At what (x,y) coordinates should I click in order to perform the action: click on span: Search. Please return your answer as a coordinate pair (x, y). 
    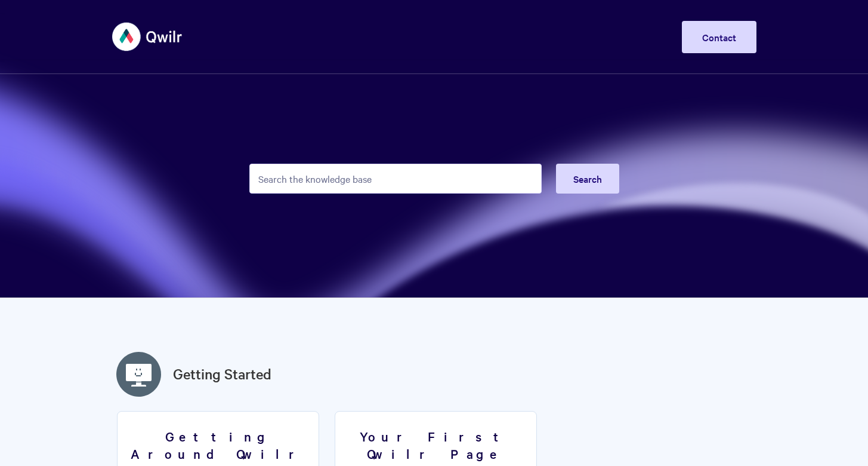
    Looking at the image, I should click on (588, 178).